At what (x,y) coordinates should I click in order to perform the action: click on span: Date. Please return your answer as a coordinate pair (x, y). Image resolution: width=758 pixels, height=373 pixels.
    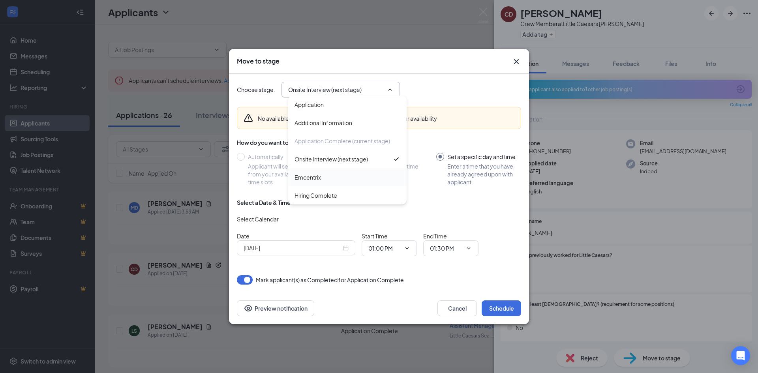
    Looking at the image, I should click on (243, 236).